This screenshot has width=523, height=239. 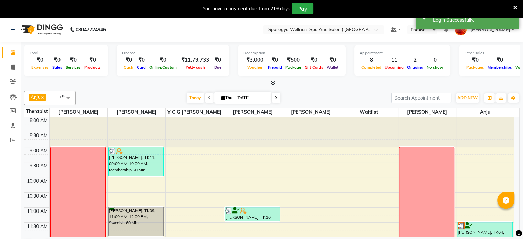 What do you see at coordinates (195, 67) in the screenshot?
I see `span: Petty cash` at bounding box center [195, 67].